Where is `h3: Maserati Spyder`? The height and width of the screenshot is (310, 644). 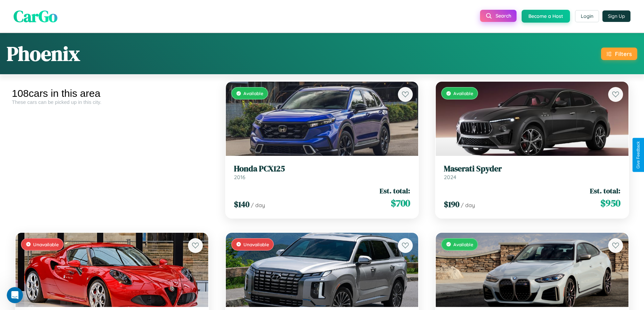 h3: Maserati Spyder is located at coordinates (532, 168).